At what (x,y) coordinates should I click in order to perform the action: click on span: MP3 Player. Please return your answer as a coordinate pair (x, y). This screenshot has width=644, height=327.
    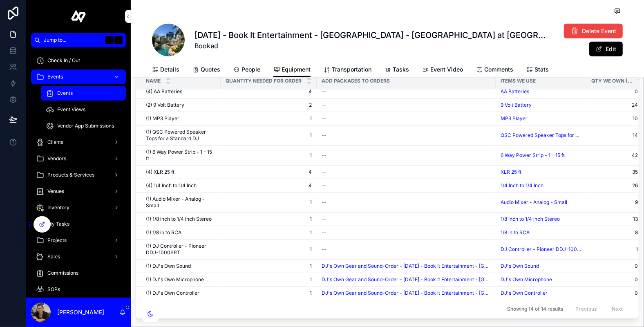
    Looking at the image, I should click on (514, 119).